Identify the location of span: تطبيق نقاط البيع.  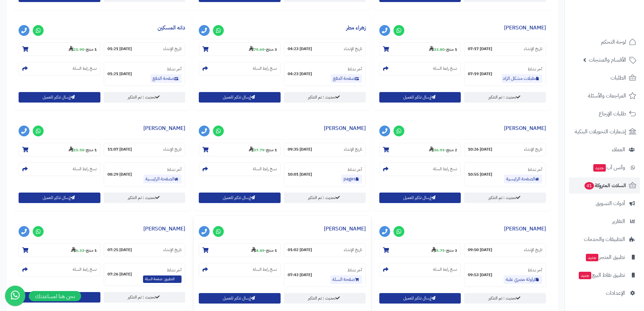
(601, 275).